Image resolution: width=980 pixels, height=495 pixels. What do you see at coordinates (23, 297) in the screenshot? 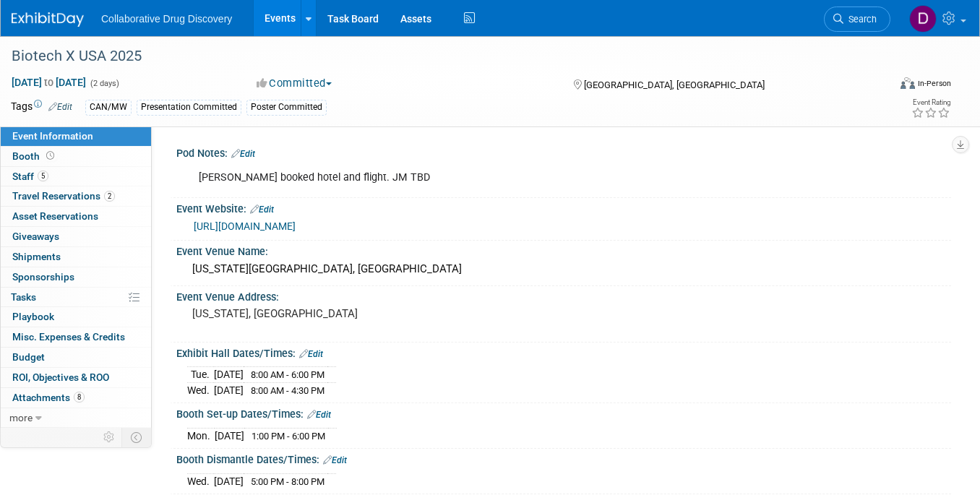
I see `span: Tasks` at bounding box center [23, 297].